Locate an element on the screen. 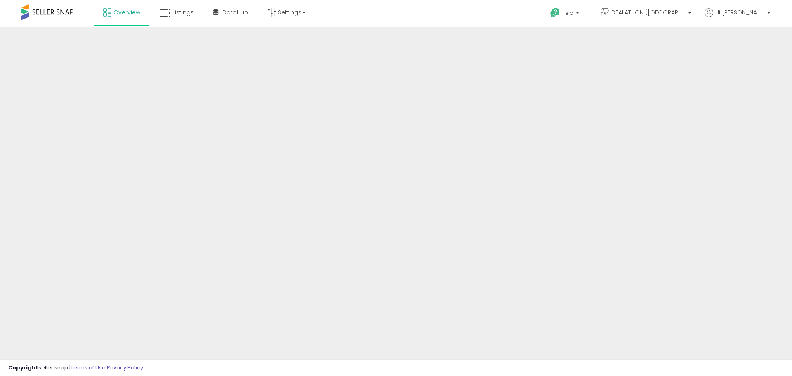  a: Terms of Use is located at coordinates (88, 367).